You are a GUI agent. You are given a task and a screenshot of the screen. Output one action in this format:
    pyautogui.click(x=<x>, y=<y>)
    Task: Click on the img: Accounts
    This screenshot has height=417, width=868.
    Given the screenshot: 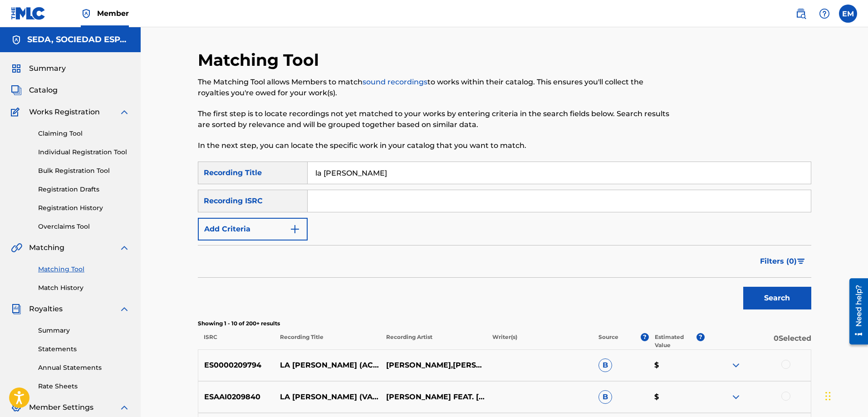 What is the action you would take?
    pyautogui.click(x=17, y=40)
    